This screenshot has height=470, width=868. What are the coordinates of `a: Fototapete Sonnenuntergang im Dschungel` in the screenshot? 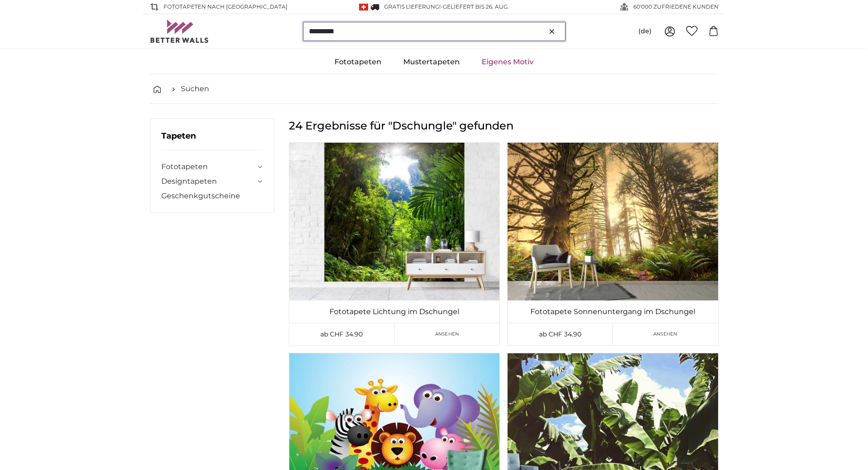 It's located at (612, 312).